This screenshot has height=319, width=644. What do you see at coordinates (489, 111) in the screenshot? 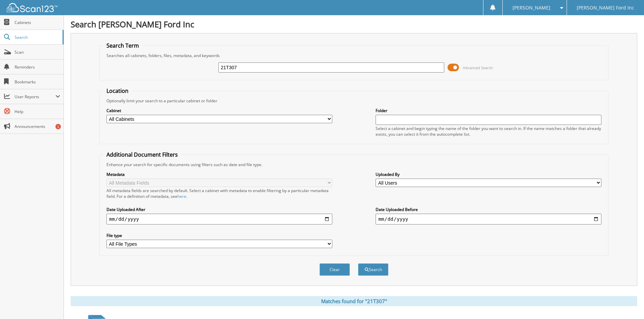
I see `label: Folder` at bounding box center [489, 111].